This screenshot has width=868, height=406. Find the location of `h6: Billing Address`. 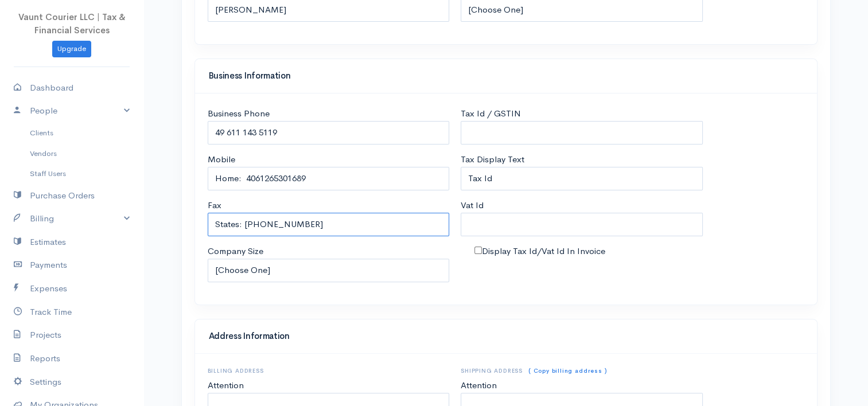

h6: Billing Address is located at coordinates (329, 370).